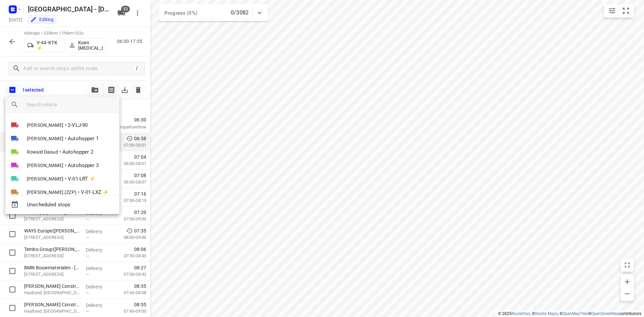  I want to click on div: Unscheduled stops, so click(62, 204).